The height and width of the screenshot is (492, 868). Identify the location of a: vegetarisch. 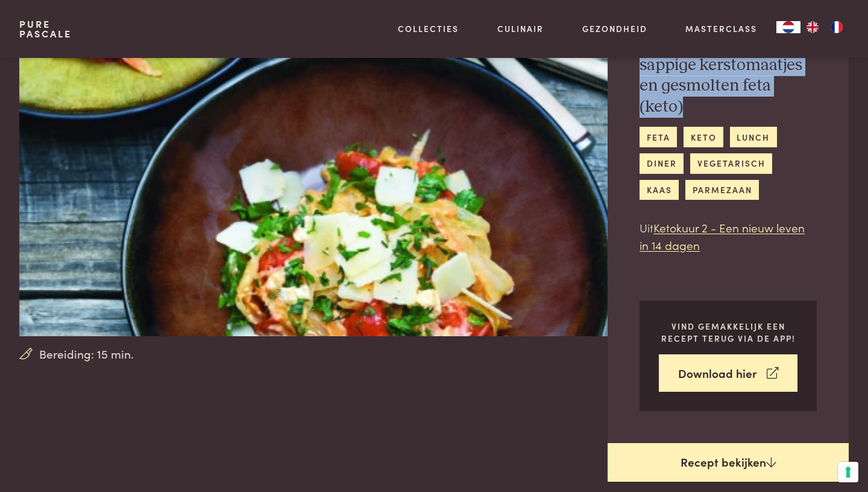
(731, 163).